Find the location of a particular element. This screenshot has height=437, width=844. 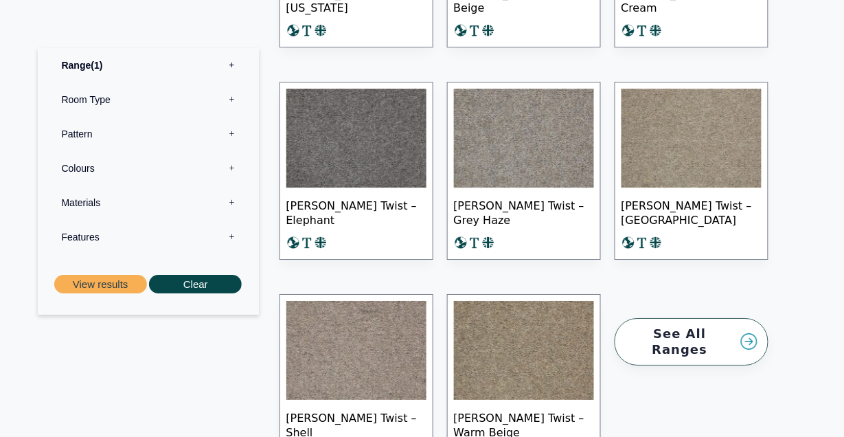

label: Range is located at coordinates (148, 65).